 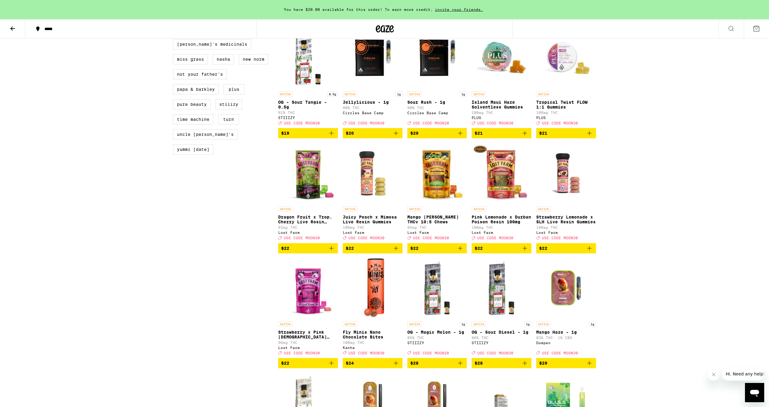 What do you see at coordinates (437, 288) in the screenshot?
I see `img: STIIIZY - OG - Magic Melon - 1g` at bounding box center [437, 288].